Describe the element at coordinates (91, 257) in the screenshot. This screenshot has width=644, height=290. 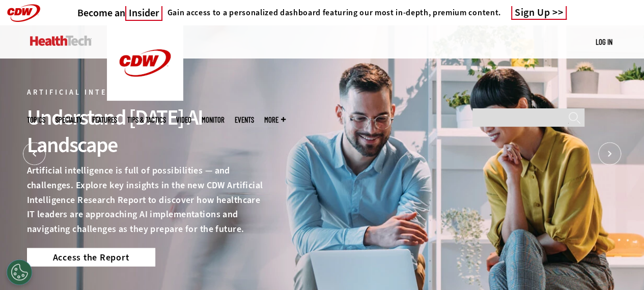
I see `a: Access the Report` at that location.